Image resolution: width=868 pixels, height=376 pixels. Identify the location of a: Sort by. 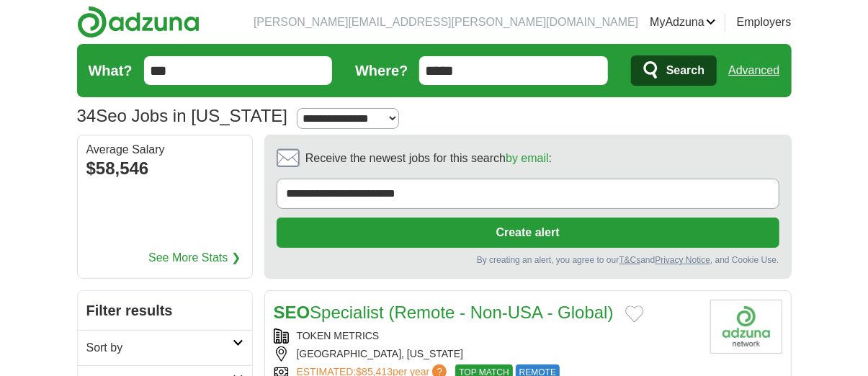
(165, 347).